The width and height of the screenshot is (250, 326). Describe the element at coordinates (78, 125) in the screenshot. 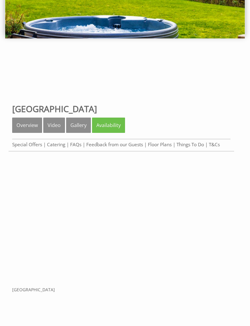

I see `a: Gallery` at that location.